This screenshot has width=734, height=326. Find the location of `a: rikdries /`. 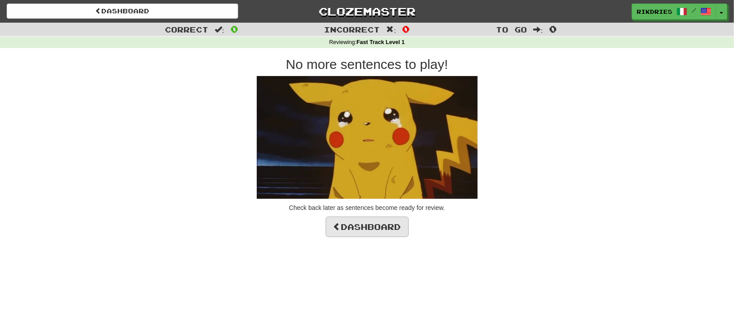

a: rikdries / is located at coordinates (674, 12).